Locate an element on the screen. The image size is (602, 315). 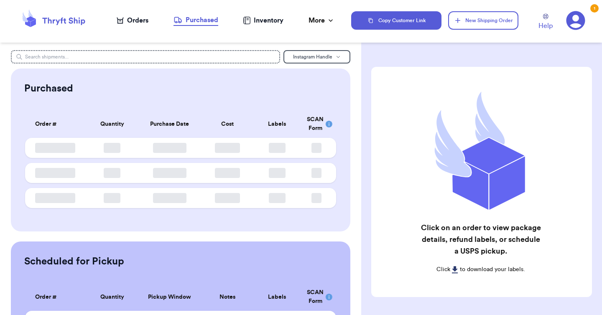
a: Inventory is located at coordinates (263, 20).